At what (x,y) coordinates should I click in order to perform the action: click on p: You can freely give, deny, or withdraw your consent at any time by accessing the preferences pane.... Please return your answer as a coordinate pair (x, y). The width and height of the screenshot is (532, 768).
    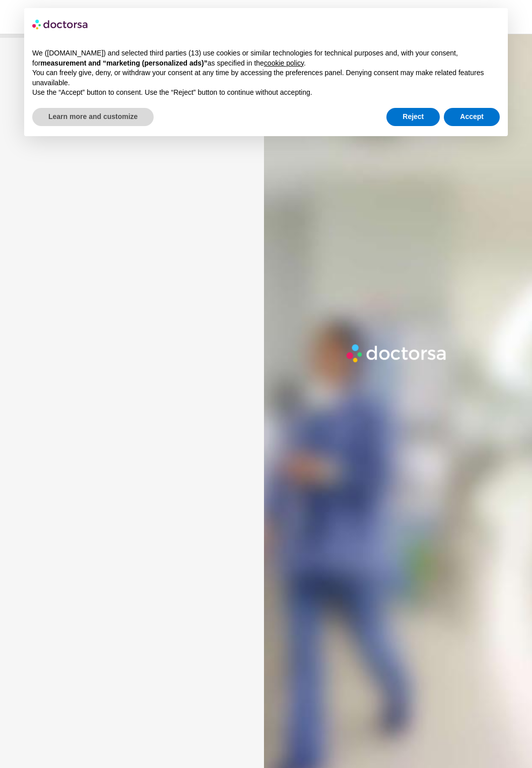
    Looking at the image, I should click on (266, 78).